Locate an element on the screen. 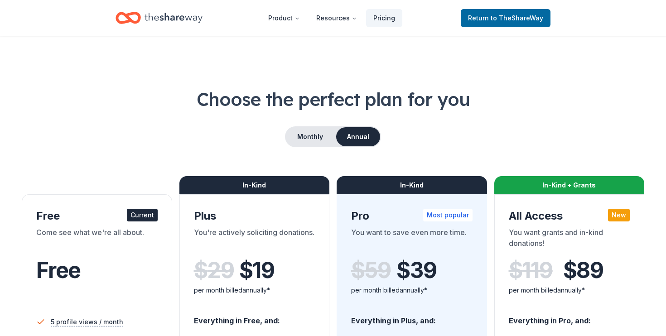 This screenshot has height=336, width=666. div: Plus is located at coordinates (254, 216).